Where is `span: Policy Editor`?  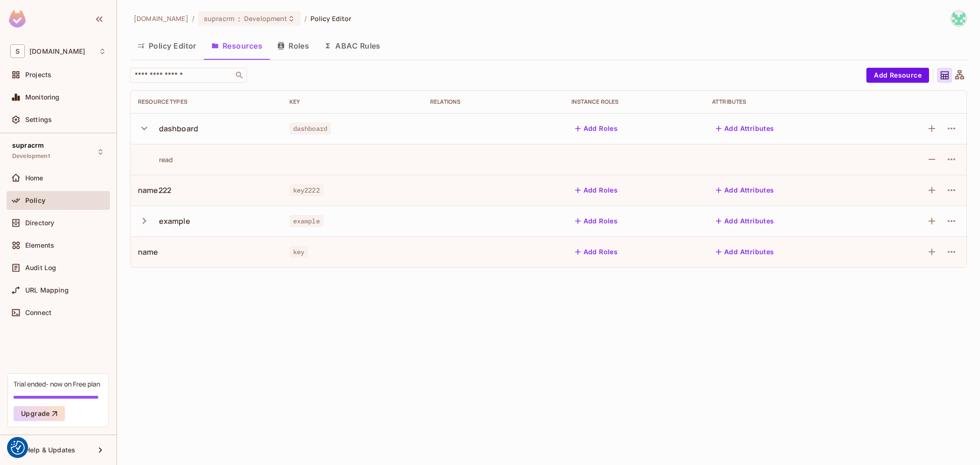
span: Policy Editor is located at coordinates (331, 18).